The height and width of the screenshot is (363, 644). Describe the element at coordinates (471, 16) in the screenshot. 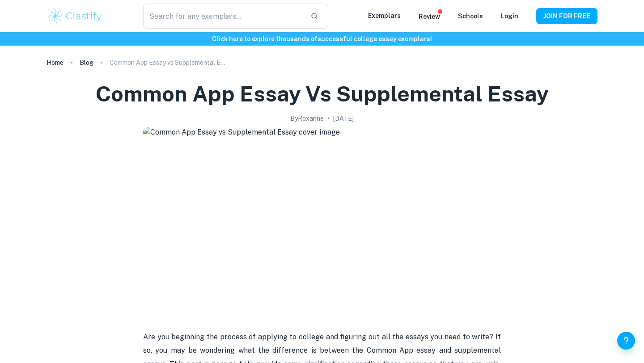

I see `a: Schools` at that location.